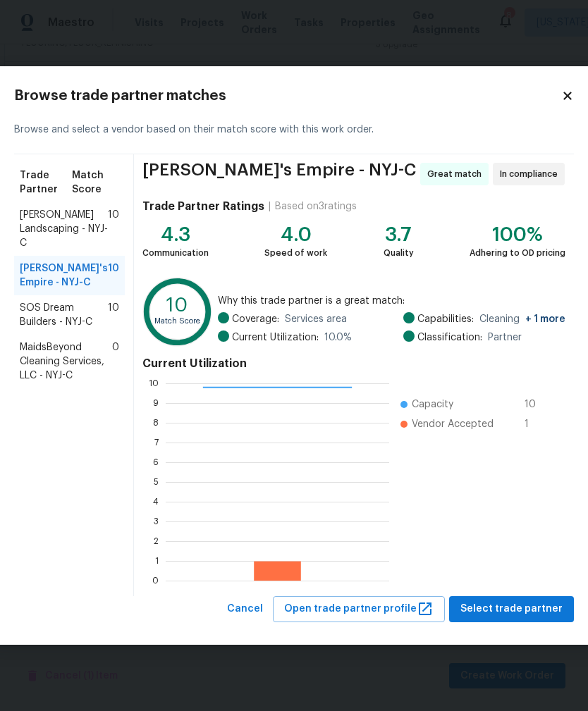 The width and height of the screenshot is (588, 711). What do you see at coordinates (177, 321) in the screenshot?
I see `text: Match Score` at bounding box center [177, 321].